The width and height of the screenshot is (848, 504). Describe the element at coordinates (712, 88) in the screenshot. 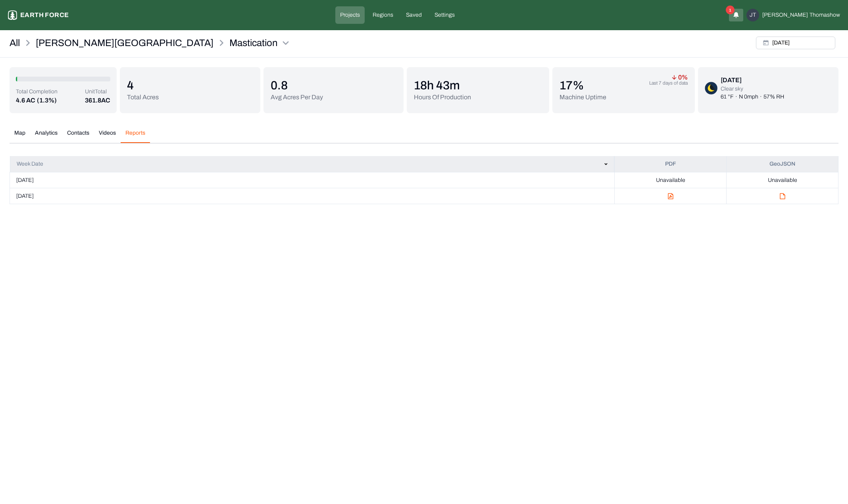

I see `img: clear-sky-night-D7zLJEpc.png` at that location.